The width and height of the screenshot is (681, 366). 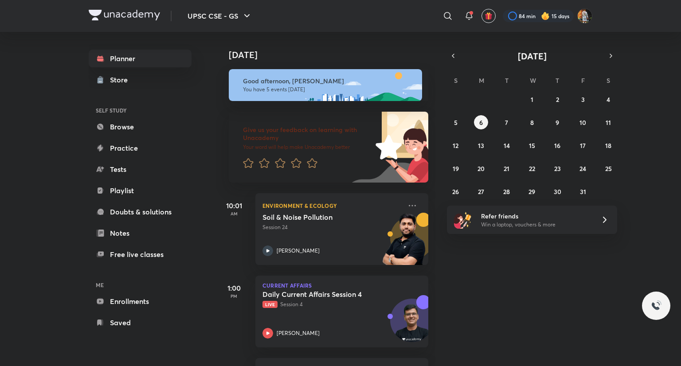 What do you see at coordinates (318, 295) in the screenshot?
I see `h5: Daily Current Affairs Session 4` at bounding box center [318, 295].